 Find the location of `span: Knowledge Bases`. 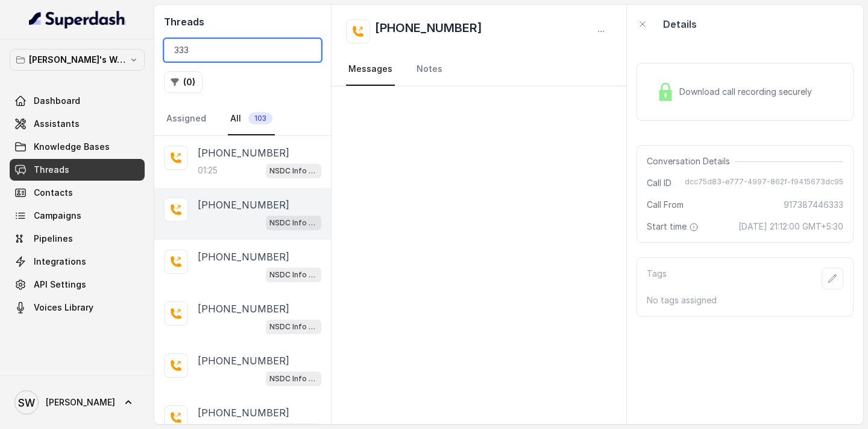

span: Knowledge Bases is located at coordinates (72, 146).